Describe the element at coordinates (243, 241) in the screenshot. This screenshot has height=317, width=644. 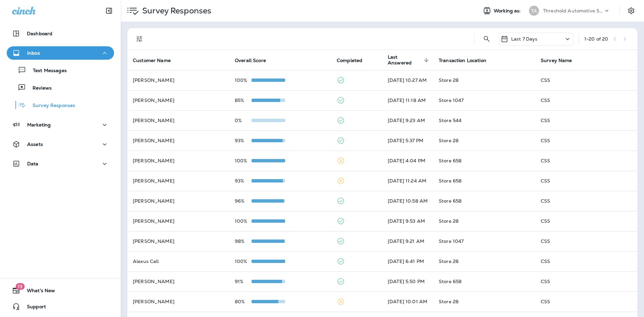
I see `p: 98%` at that location.